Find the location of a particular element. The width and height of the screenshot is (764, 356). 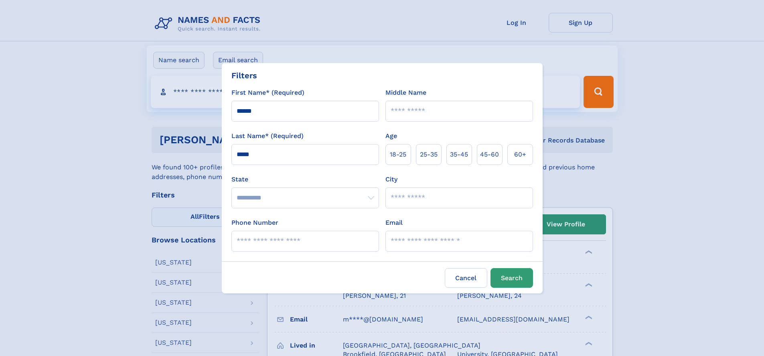

label: First Name* (Required) is located at coordinates (268, 93).